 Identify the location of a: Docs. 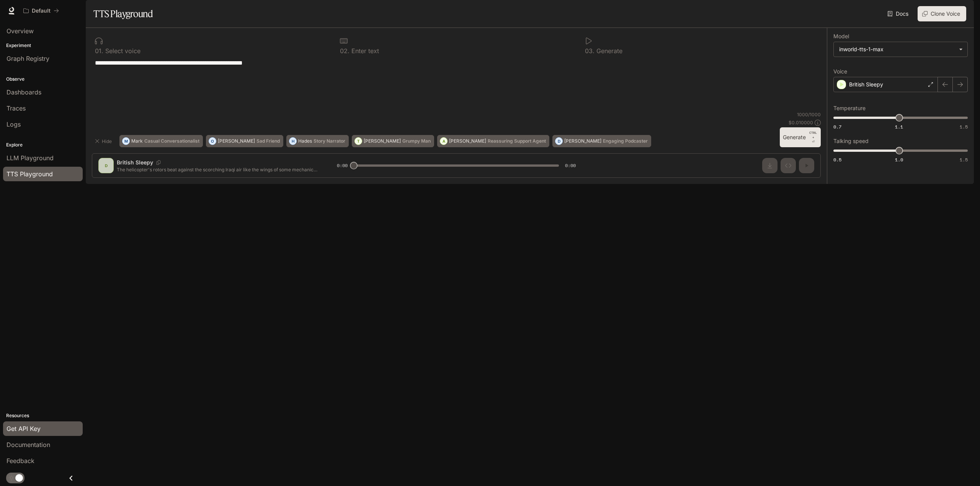
(898, 13).